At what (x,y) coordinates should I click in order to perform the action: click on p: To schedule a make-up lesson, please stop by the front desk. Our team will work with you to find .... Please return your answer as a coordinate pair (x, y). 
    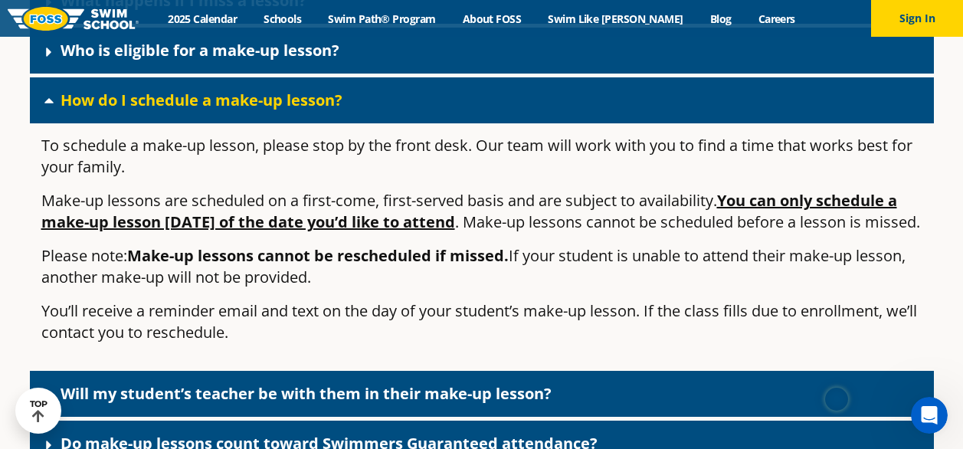
    Looking at the image, I should click on (482, 156).